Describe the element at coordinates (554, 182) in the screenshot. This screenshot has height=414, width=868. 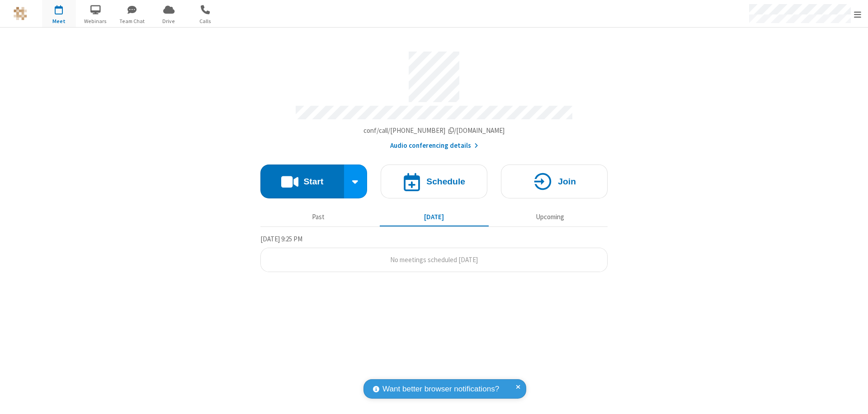
I see `button: Join` at that location.